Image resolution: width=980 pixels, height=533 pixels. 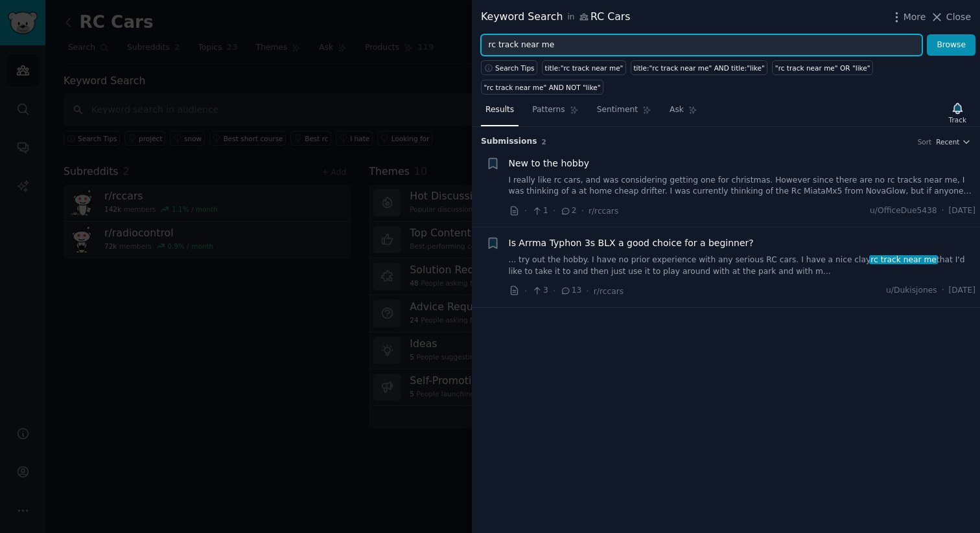 What do you see at coordinates (908, 17) in the screenshot?
I see `button: More` at bounding box center [908, 17].